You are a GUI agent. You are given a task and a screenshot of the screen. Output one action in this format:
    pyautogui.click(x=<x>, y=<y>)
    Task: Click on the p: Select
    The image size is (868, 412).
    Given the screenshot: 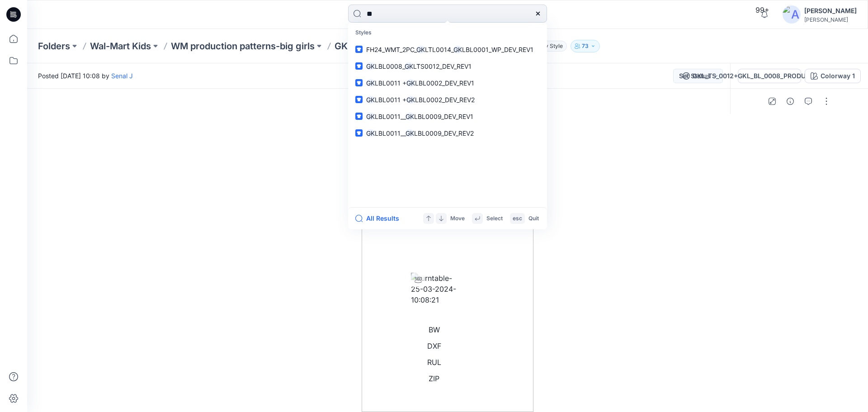 What is the action you would take?
    pyautogui.click(x=495, y=219)
    